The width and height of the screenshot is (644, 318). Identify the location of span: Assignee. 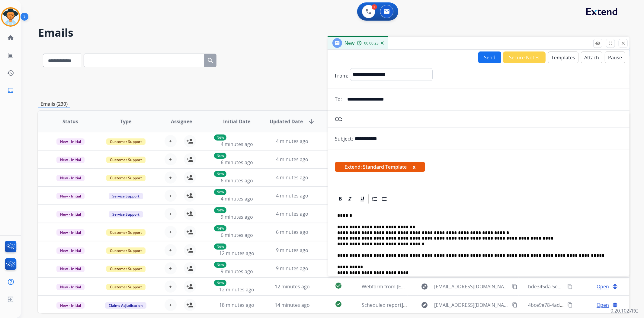
(181, 122).